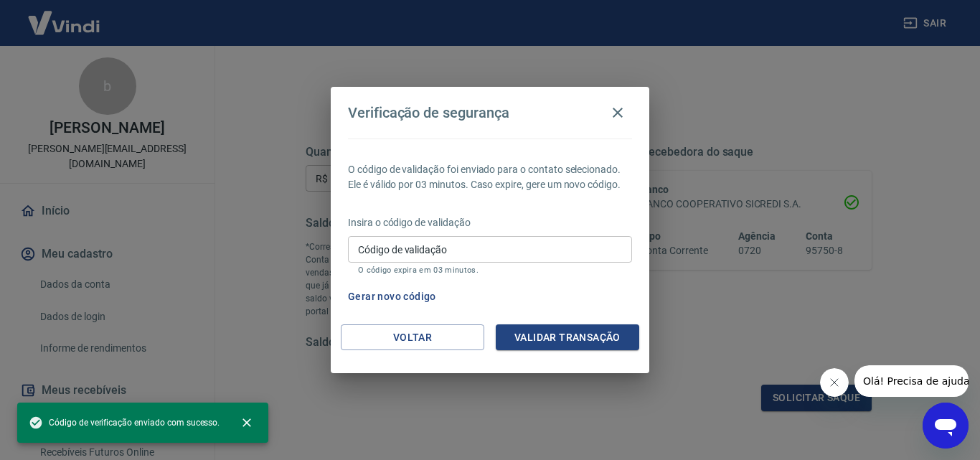 Image resolution: width=980 pixels, height=460 pixels. Describe the element at coordinates (124, 423) in the screenshot. I see `span: Código de verificação enviado com sucesso.` at that location.